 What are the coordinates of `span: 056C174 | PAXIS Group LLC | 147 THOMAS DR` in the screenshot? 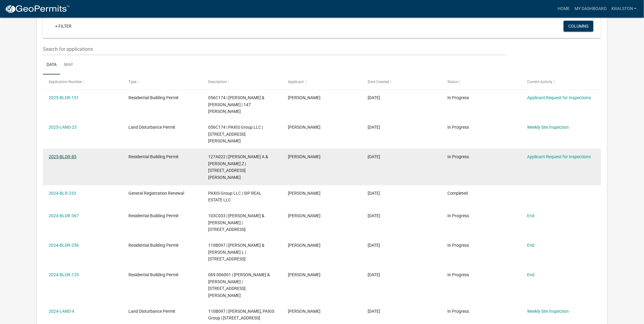 It's located at (235, 134).